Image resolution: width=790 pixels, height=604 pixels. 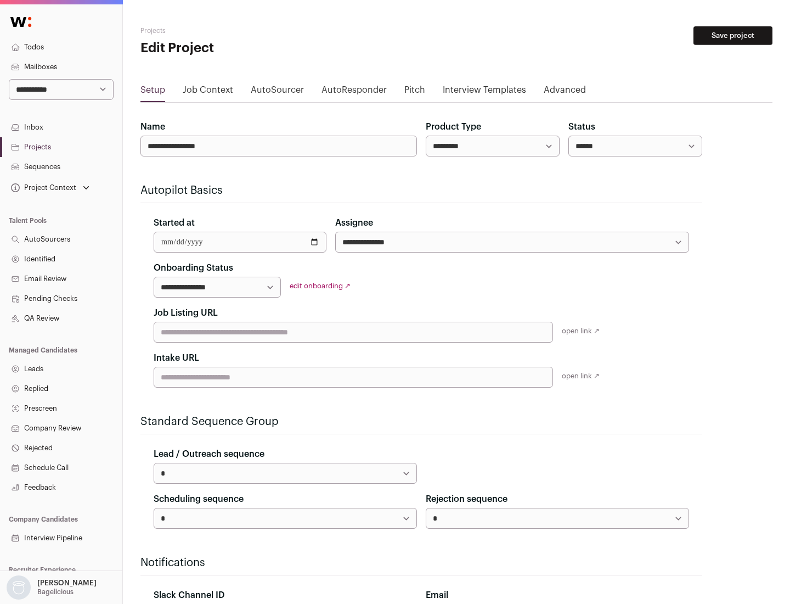 I want to click on label: Onboarding Status, so click(x=193, y=268).